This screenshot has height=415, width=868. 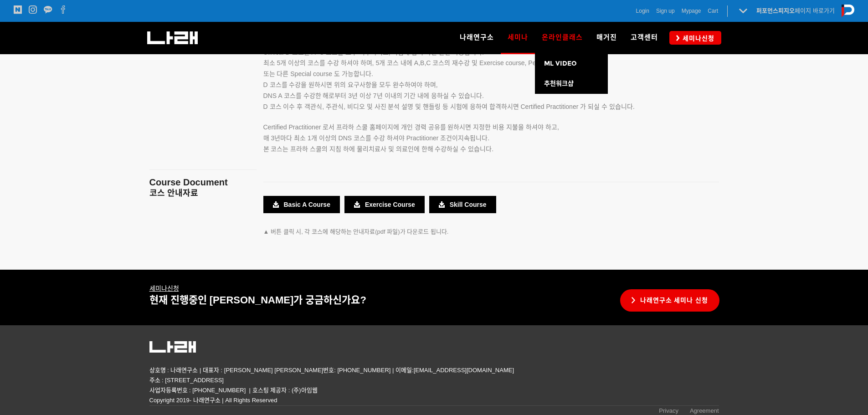 What do you see at coordinates (385, 205) in the screenshot?
I see `a: Exercise Course` at bounding box center [385, 205].